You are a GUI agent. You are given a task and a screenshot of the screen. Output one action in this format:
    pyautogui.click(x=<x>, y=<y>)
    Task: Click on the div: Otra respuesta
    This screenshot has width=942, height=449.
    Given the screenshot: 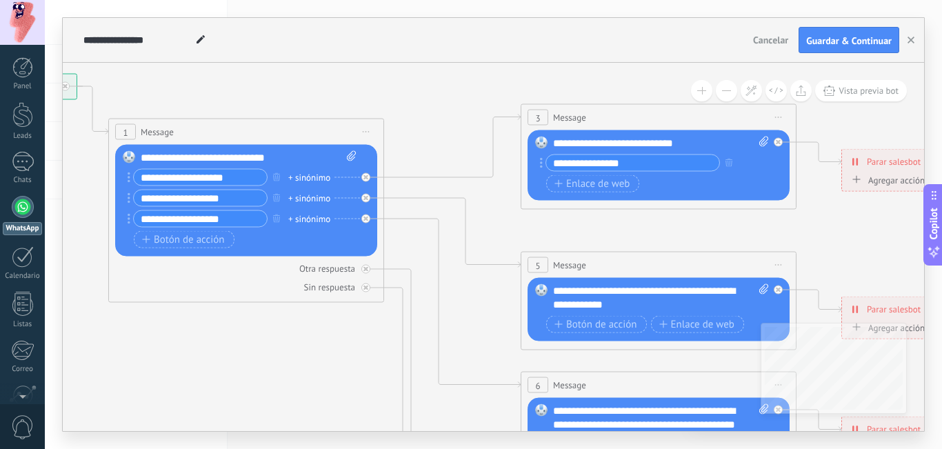 What is the action you would take?
    pyautogui.click(x=327, y=268)
    